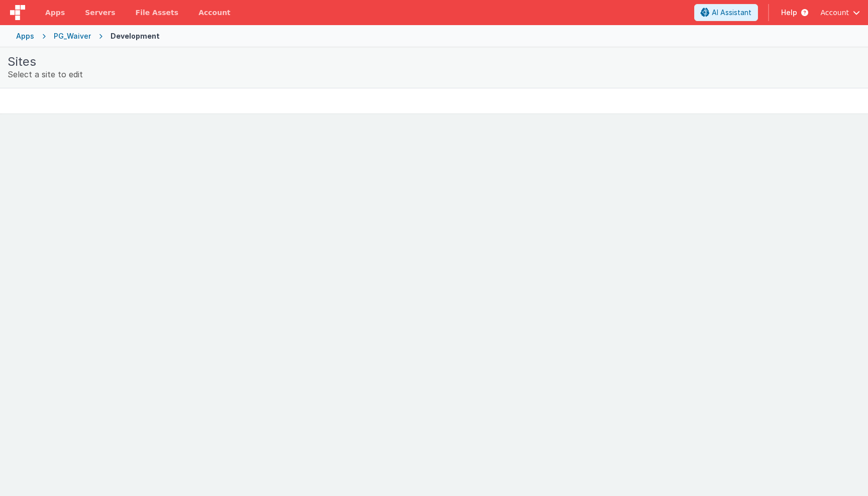 The image size is (868, 496). What do you see at coordinates (157, 13) in the screenshot?
I see `span: File Assets` at bounding box center [157, 13].